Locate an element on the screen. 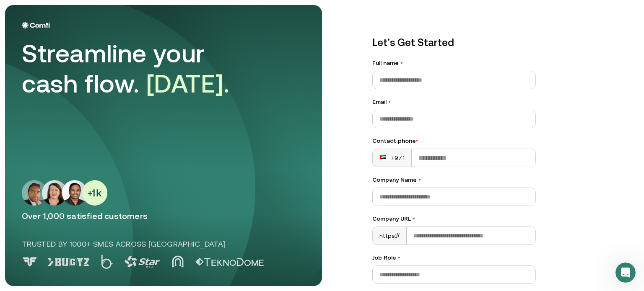 The image size is (644, 291). label: Email is located at coordinates (454, 102).